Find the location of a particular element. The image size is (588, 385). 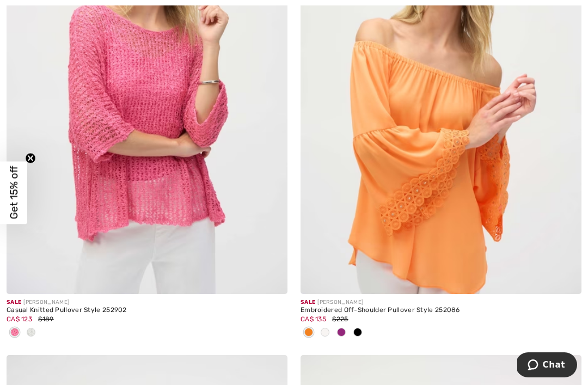

span: Get 15% off is located at coordinates (13, 193).